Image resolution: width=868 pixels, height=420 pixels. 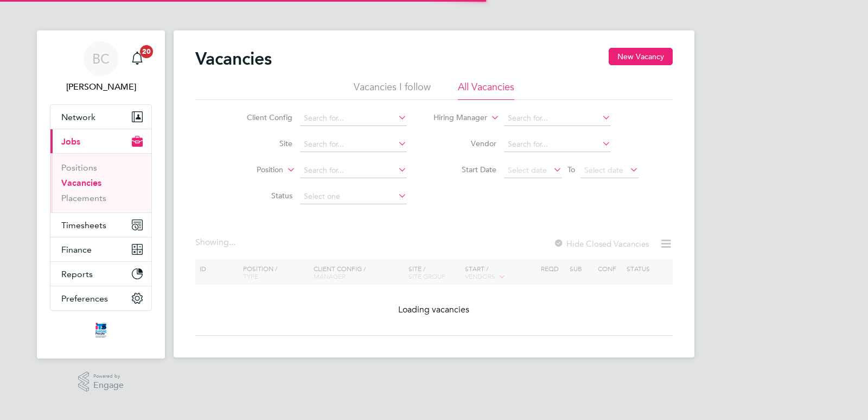 I want to click on button: Network, so click(x=101, y=117).